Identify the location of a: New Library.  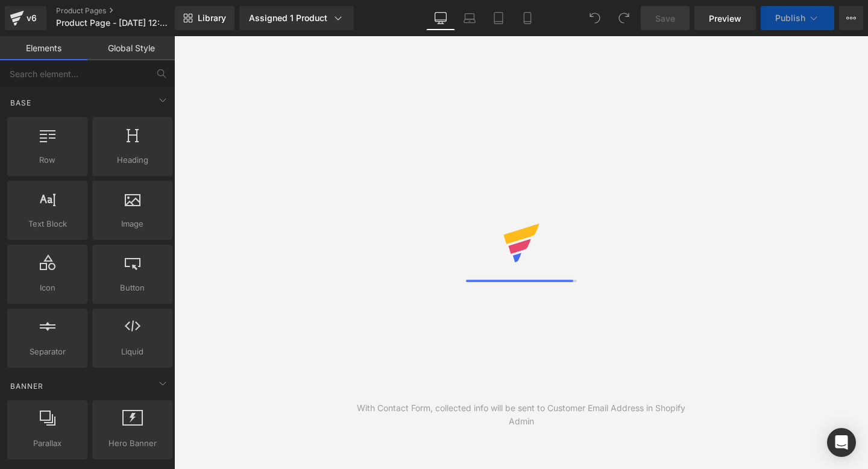
(205, 18).